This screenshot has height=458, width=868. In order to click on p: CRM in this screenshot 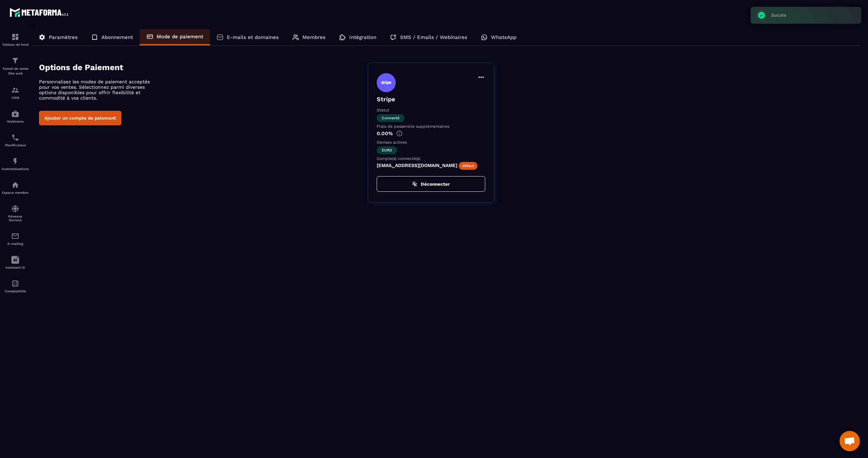, I will do `click(15, 98)`.